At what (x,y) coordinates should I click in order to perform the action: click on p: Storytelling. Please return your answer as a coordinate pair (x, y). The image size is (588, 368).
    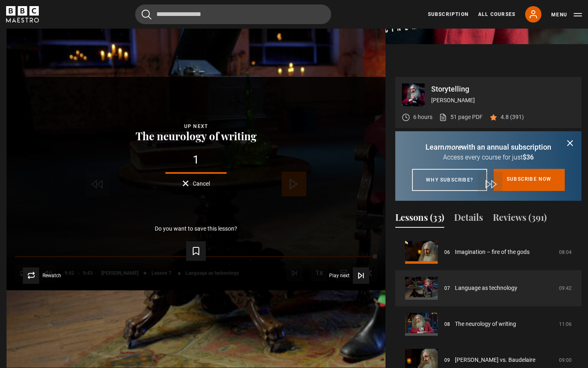
    Looking at the image, I should click on (503, 89).